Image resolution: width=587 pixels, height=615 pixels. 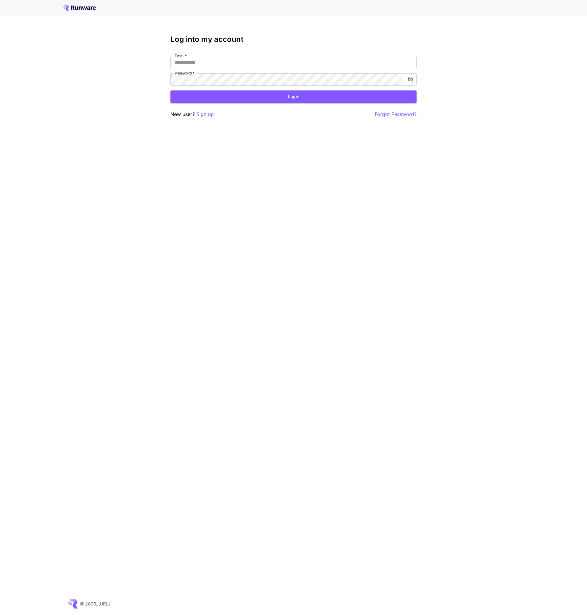 I want to click on h3: Log into my account, so click(x=293, y=39).